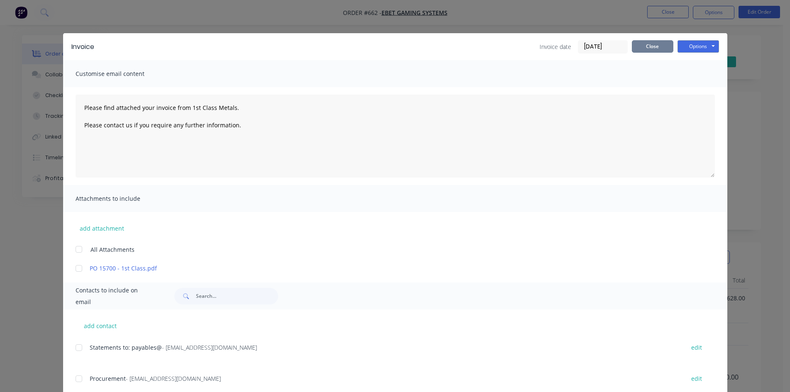 The height and width of the screenshot is (392, 790). I want to click on span: Procurement, so click(108, 379).